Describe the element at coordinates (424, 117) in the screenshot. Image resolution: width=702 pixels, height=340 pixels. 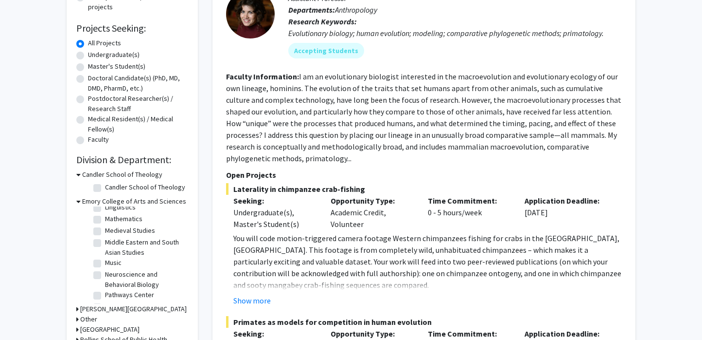
I see `fg-read-more: I am an evolutionary biologist interested in the macroevolution and evolutionary ecology of our o...` at that location.